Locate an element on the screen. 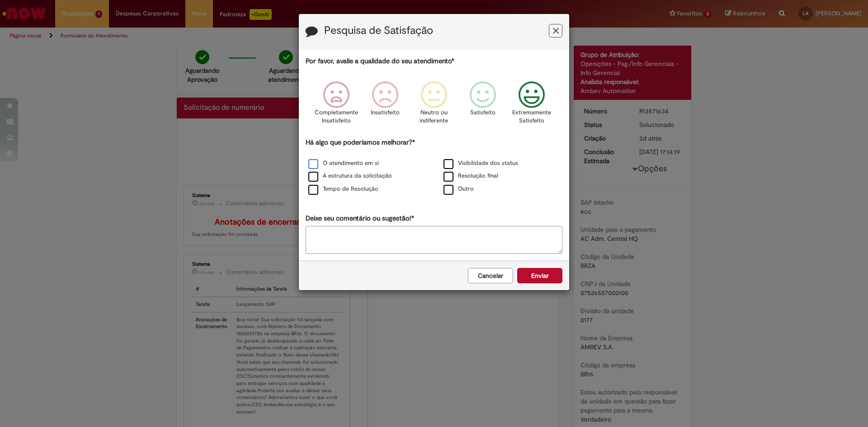  button: Enviar is located at coordinates (539, 276).